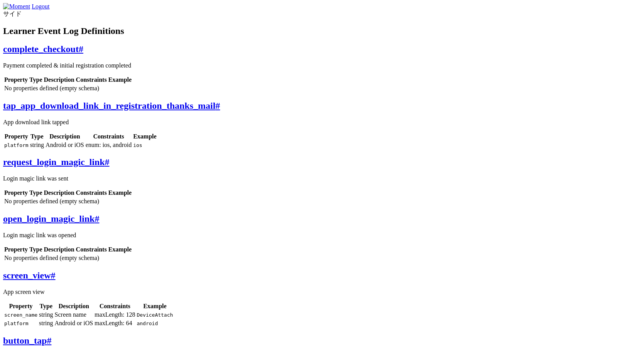 The image size is (644, 351). What do you see at coordinates (322, 65) in the screenshot?
I see `p: Payment completed & initial registration completed` at bounding box center [322, 65].